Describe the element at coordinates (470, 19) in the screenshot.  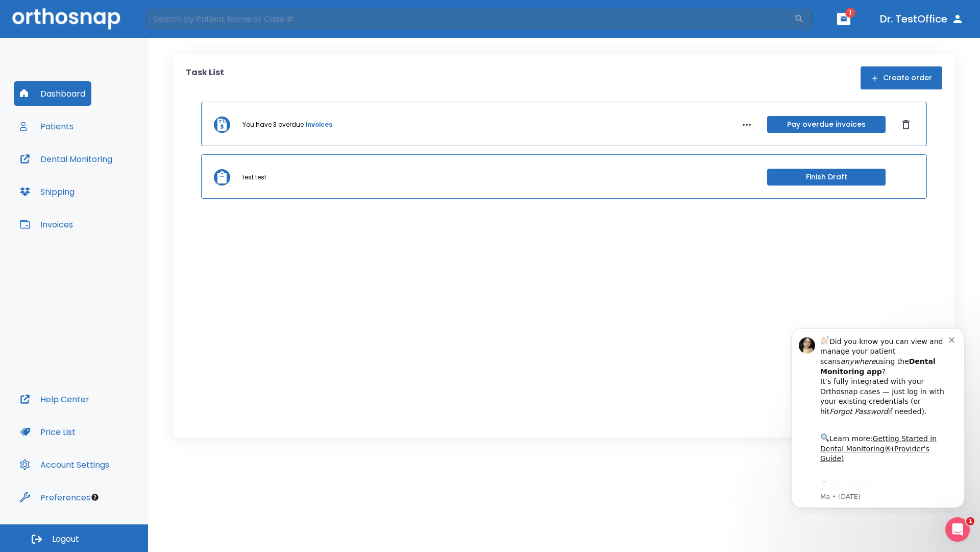
I see `input: Search by Patient Name or Case #` at that location.